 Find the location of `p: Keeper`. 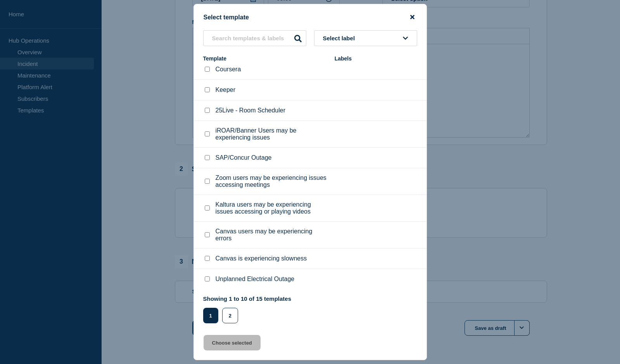

p: Keeper is located at coordinates (226, 90).